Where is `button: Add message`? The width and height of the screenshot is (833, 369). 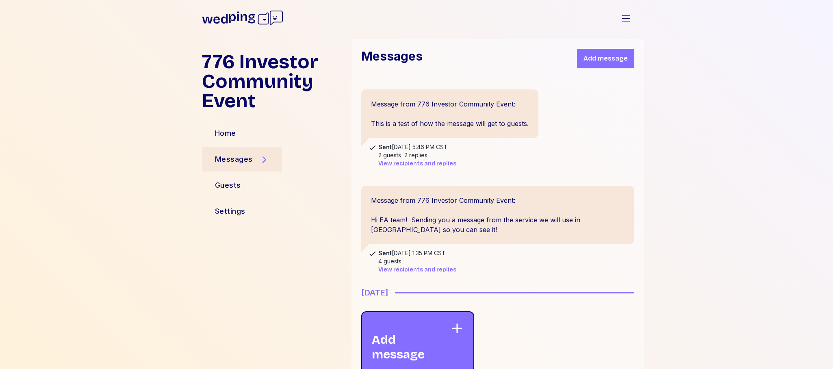 button: Add message is located at coordinates (605, 59).